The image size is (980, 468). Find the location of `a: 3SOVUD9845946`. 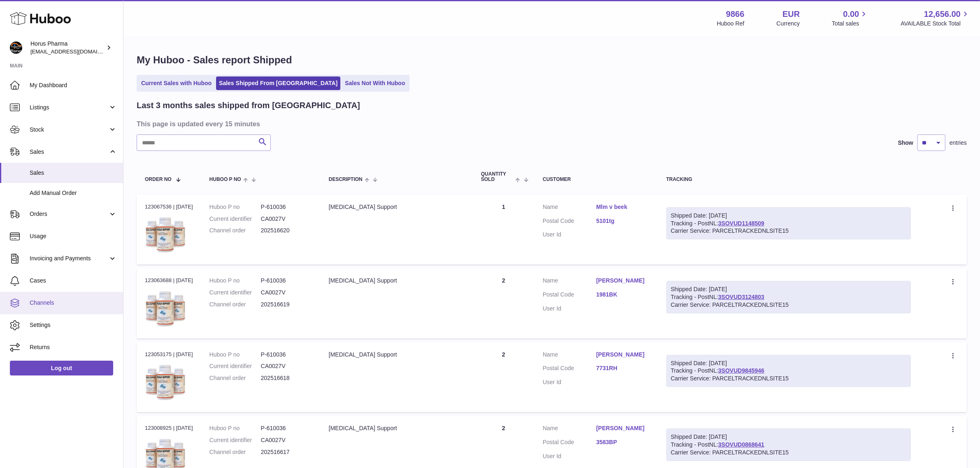

a: 3SOVUD9845946 is located at coordinates (741, 371).